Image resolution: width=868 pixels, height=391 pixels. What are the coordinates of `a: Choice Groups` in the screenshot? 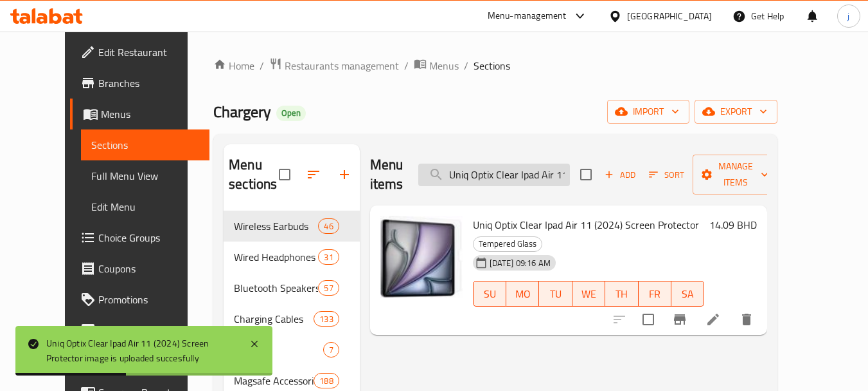 It's located at (140, 237).